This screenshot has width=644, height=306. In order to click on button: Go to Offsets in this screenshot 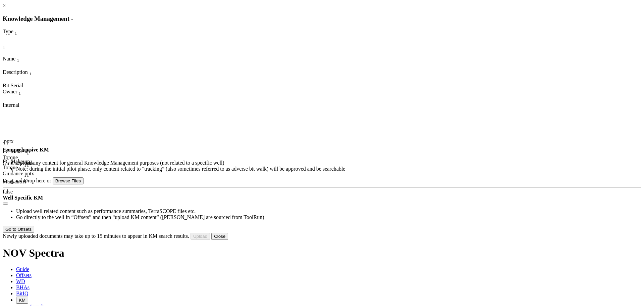, I will do `click(18, 229)`.